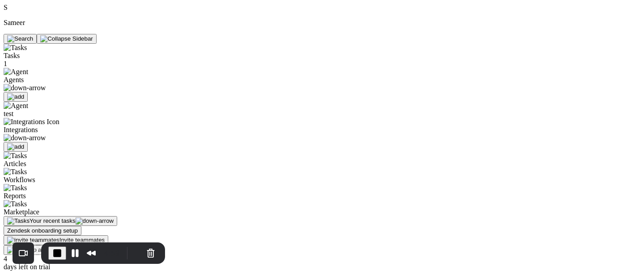  I want to click on span: Workflows, so click(19, 180).